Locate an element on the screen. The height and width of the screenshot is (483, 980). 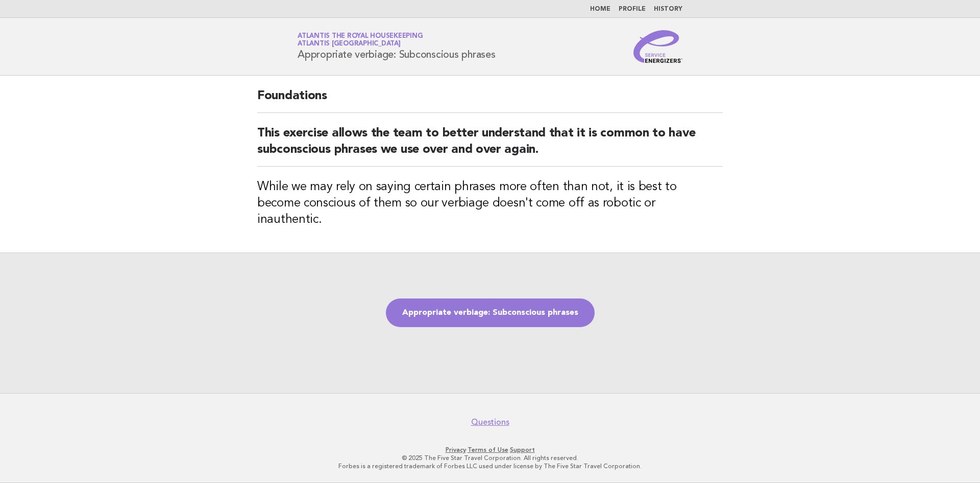
img: Service Energizers is located at coordinates (658, 46).